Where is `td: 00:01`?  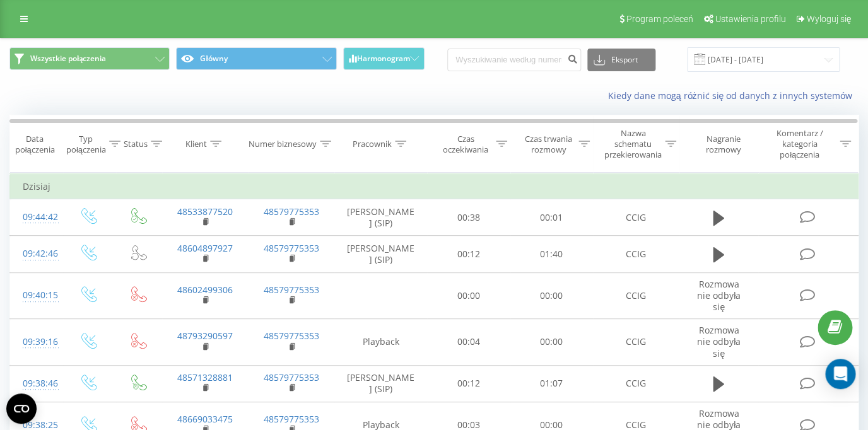 td: 00:01 is located at coordinates (551, 217).